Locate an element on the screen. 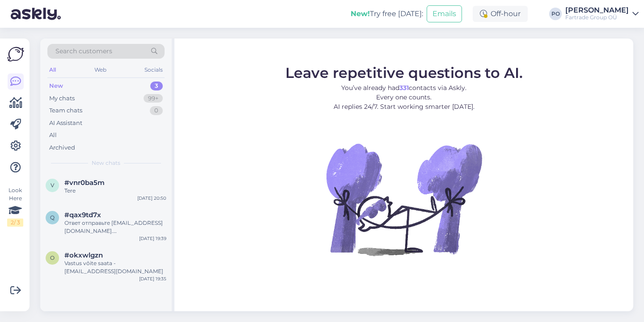  span: #vnr0ba5m is located at coordinates (85, 183).